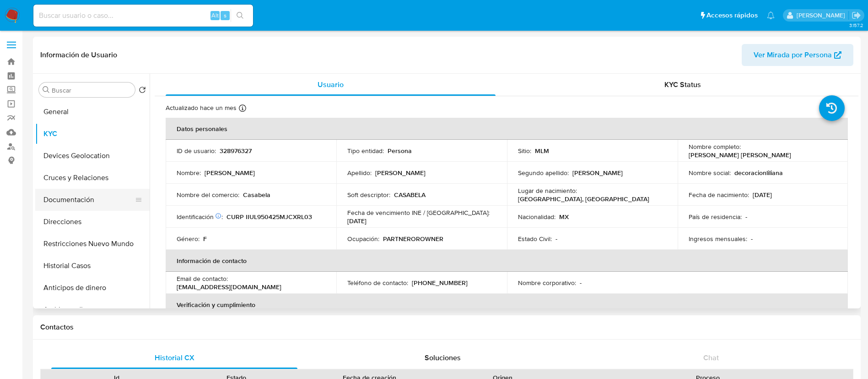 The height and width of the screenshot is (379, 868). Describe the element at coordinates (363, 239) in the screenshot. I see `p: Ocupación :` at that location.